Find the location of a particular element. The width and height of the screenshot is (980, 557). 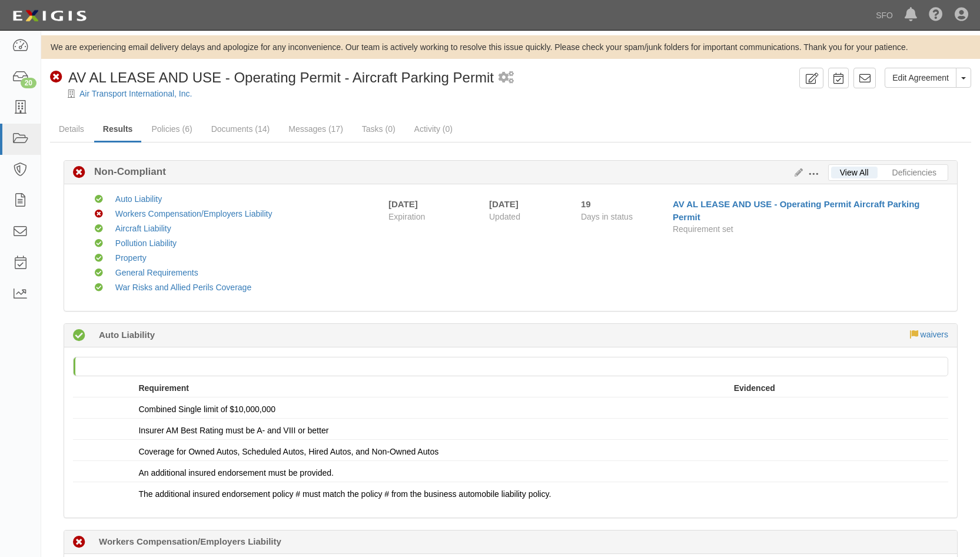

a: waivers is located at coordinates (934, 334).